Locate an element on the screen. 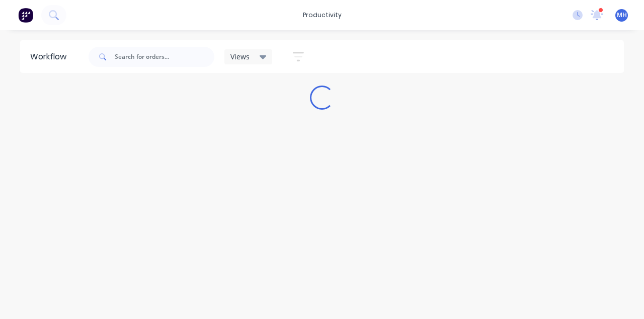  span: MH is located at coordinates (621, 15).